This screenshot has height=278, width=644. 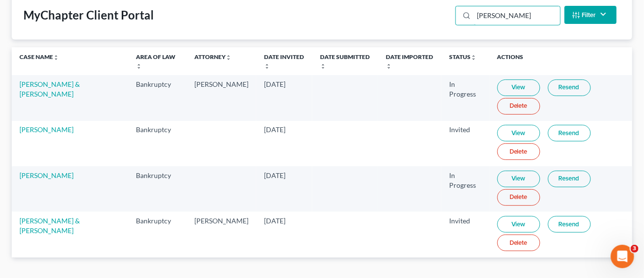 What do you see at coordinates (590, 15) in the screenshot?
I see `button: Filter` at bounding box center [590, 15].